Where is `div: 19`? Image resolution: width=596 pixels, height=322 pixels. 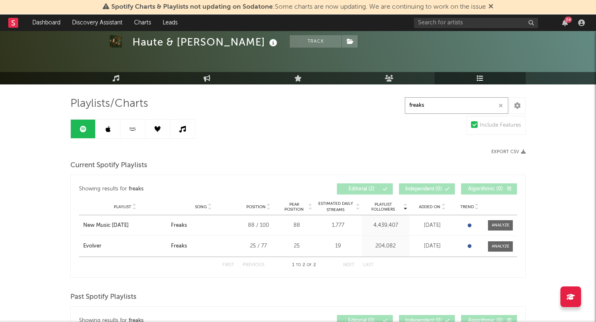
div: 19 is located at coordinates (338, 246).